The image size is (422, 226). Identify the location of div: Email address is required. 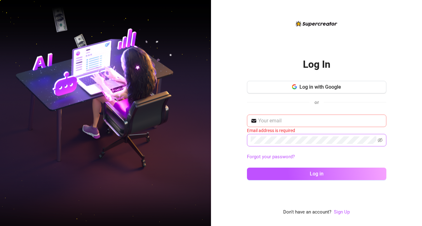
(317, 131).